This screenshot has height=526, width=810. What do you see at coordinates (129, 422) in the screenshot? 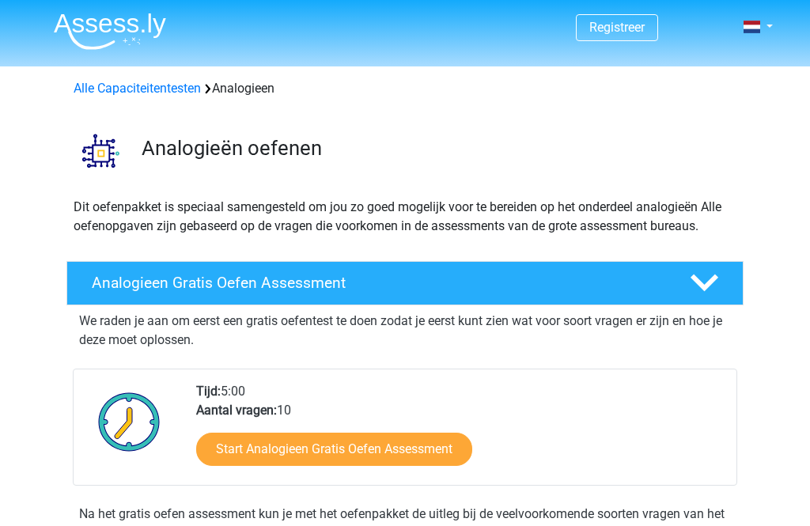
I see `img: Klok` at bounding box center [129, 422].